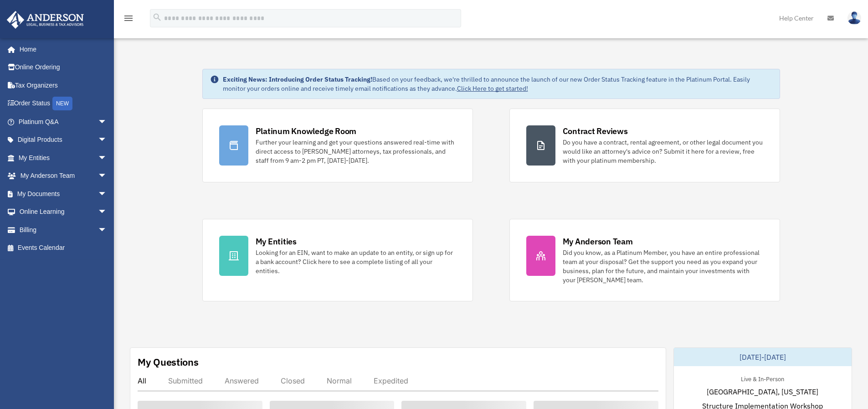 The image size is (868, 409). I want to click on a: Contract Reviews Do you have a contract, rental agreement, or other legal document you would like..., so click(645, 145).